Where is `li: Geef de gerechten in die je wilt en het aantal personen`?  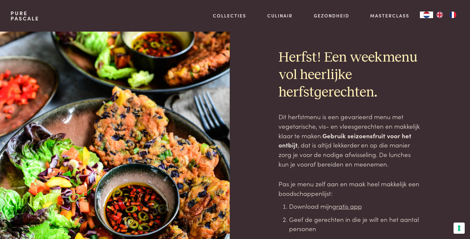
li: Geef de gerechten in die je wilt en het aantal personen is located at coordinates (355, 224).